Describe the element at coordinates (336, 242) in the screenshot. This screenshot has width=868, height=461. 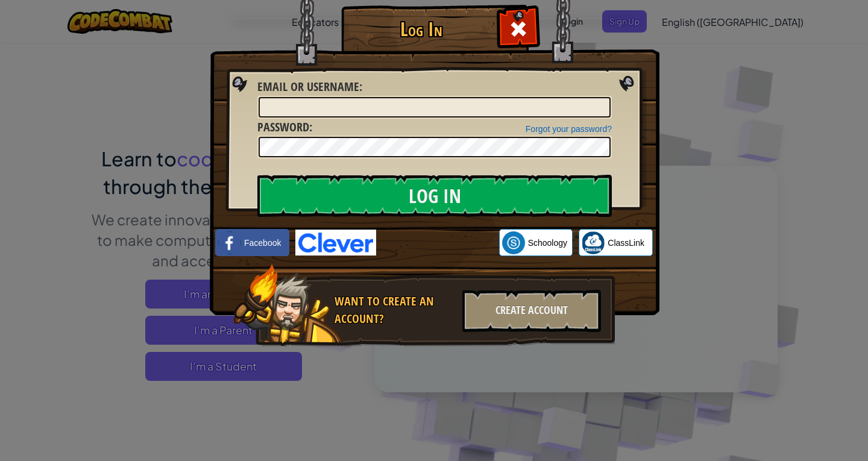
I see `img: clever-logo-blue.png` at that location.